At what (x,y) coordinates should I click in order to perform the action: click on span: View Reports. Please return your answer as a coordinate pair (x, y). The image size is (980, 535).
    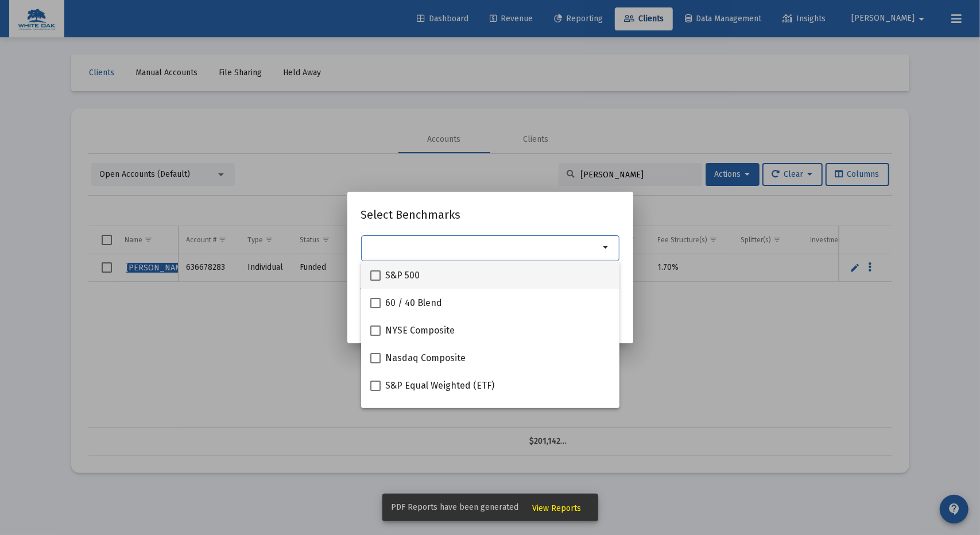
    Looking at the image, I should click on (557, 508).